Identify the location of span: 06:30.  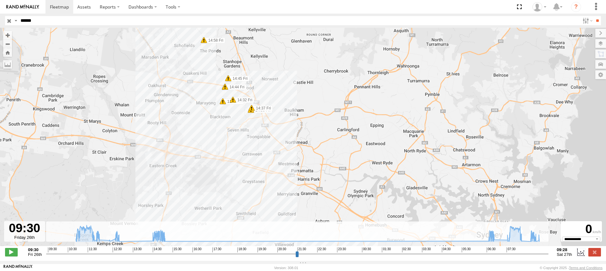
(491, 250).